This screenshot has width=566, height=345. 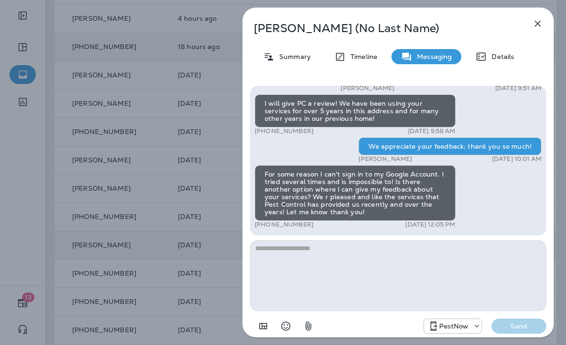 What do you see at coordinates (355, 193) in the screenshot?
I see `div: For some reason I can't sign in to my Google Account. I tried several times and is impossible to!...` at bounding box center [355, 193].